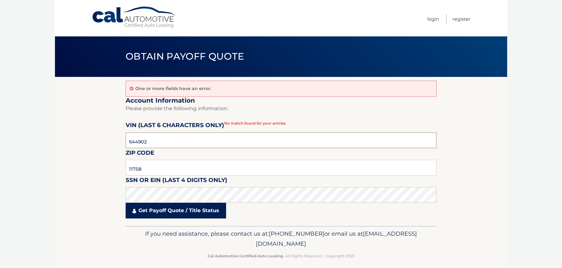  What do you see at coordinates (175, 126) in the screenshot?
I see `label: VIN (last 6 characters only)` at bounding box center [175, 126].